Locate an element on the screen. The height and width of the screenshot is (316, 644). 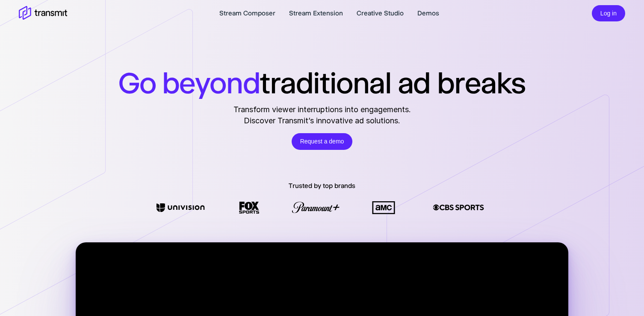
a: Creative Studio is located at coordinates (380, 13).